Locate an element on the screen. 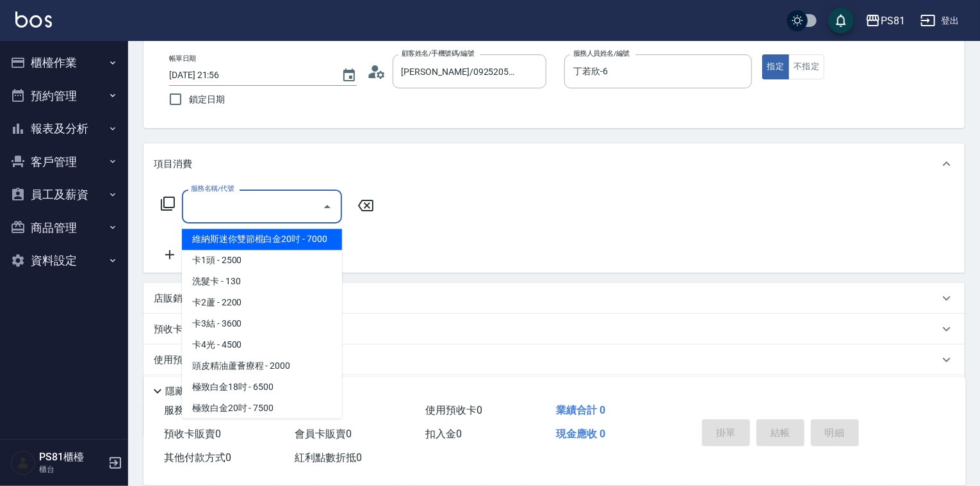 The image size is (980, 486). span: 其他付款方式 0 is located at coordinates (197, 458).